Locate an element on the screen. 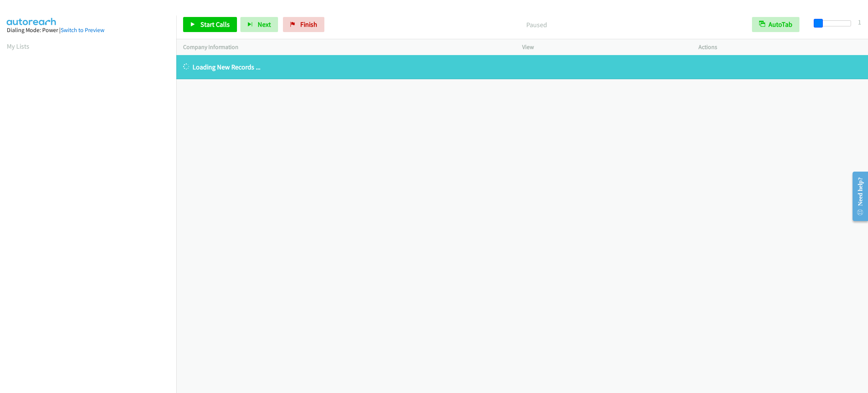 The width and height of the screenshot is (868, 393). a: My Lists is located at coordinates (18, 46).